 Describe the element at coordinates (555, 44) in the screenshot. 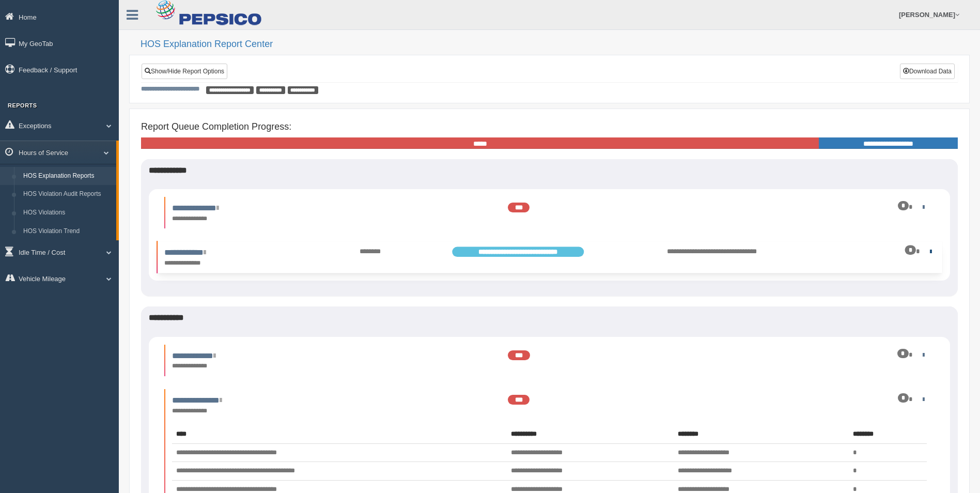

I see `h2: HOS Explanation Report Center` at that location.